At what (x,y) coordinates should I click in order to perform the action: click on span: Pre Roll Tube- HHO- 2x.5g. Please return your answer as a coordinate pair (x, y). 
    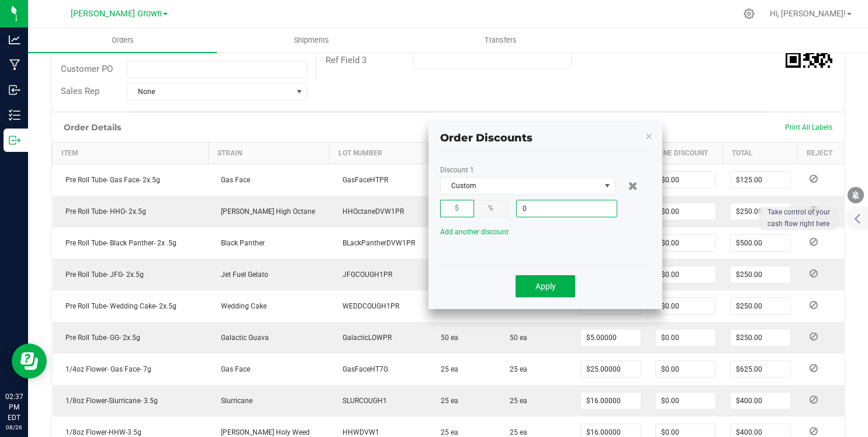
    Looking at the image, I should click on (103, 211).